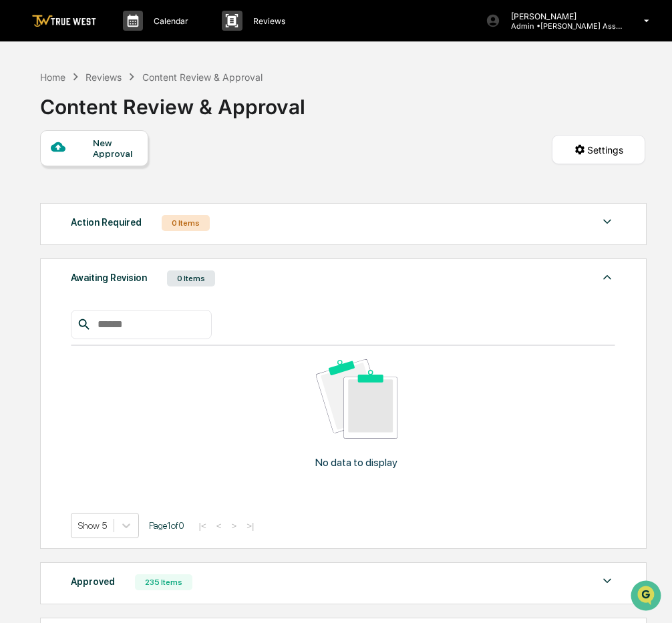 The width and height of the screenshot is (672, 623). Describe the element at coordinates (137, 175) in the screenshot. I see `span: Attestations` at that location.